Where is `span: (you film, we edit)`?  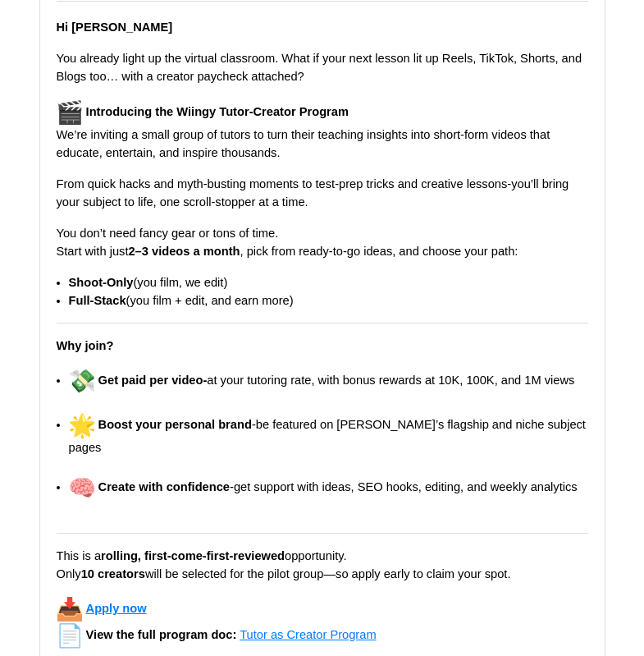 span: (you film, we edit) is located at coordinates (180, 282).